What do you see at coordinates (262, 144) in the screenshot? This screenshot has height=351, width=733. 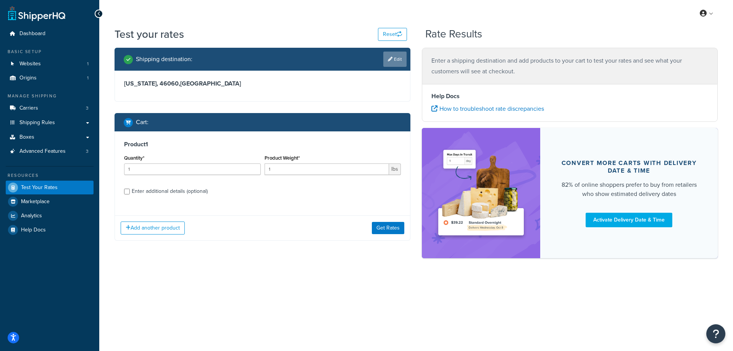 I see `h3: Product 1` at bounding box center [262, 144].